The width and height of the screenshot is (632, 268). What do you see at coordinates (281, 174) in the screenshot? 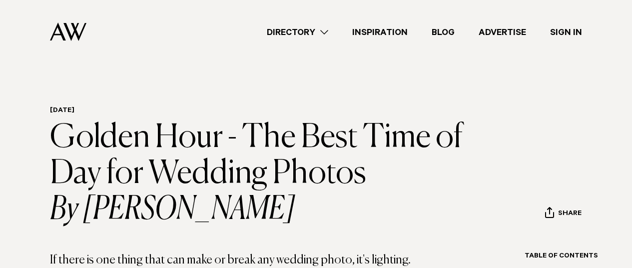
I see `h1: Golden Hour - The Best Time of Day for Wedding Photos` at bounding box center [281, 174].